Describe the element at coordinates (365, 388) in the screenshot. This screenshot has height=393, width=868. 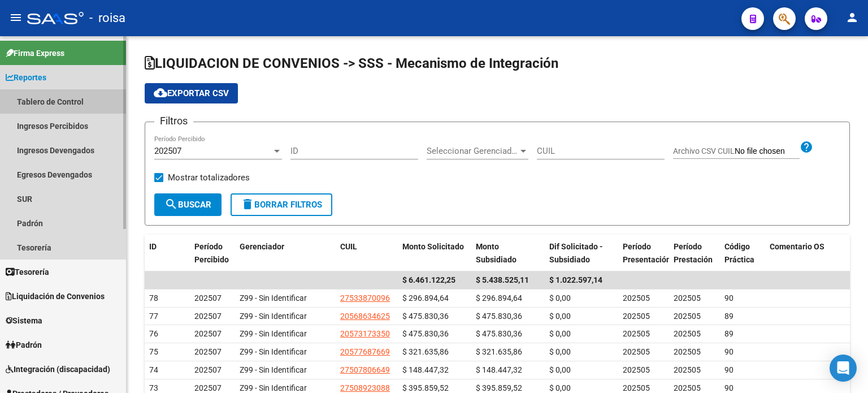
I see `span: 27508923088` at that location.